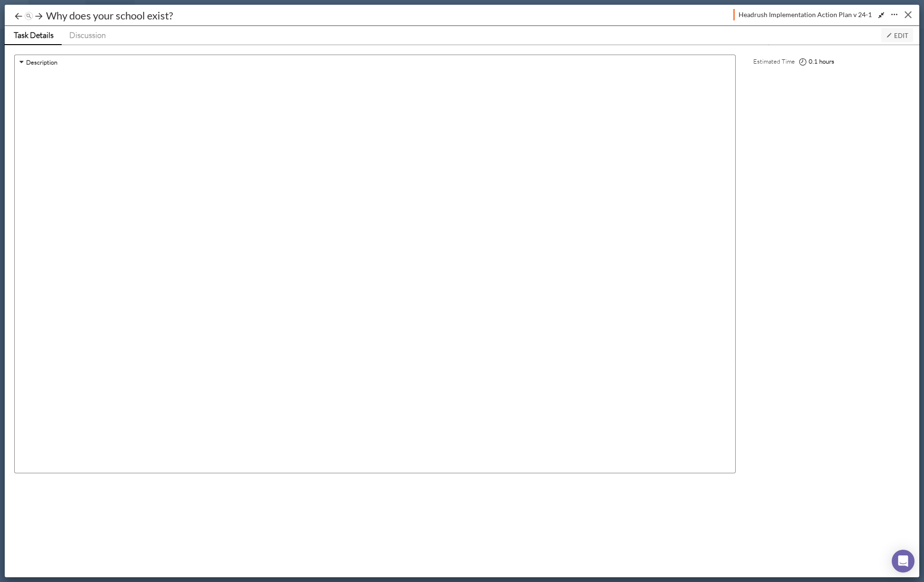 Image resolution: width=924 pixels, height=582 pixels. What do you see at coordinates (874, 14) in the screenshot?
I see `button: Expand/Shrink` at bounding box center [874, 14].